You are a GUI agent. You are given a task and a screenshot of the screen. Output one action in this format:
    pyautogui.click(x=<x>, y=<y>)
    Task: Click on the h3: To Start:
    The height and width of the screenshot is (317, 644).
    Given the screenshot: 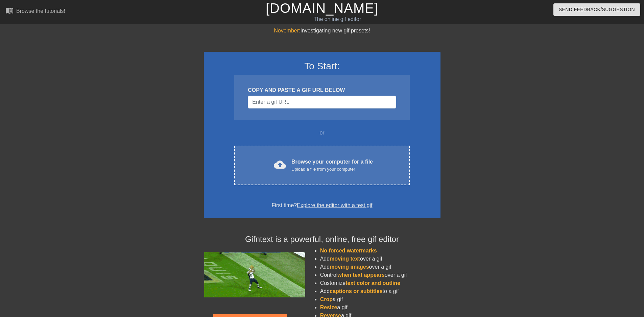 What is the action you would take?
    pyautogui.click(x=322, y=66)
    